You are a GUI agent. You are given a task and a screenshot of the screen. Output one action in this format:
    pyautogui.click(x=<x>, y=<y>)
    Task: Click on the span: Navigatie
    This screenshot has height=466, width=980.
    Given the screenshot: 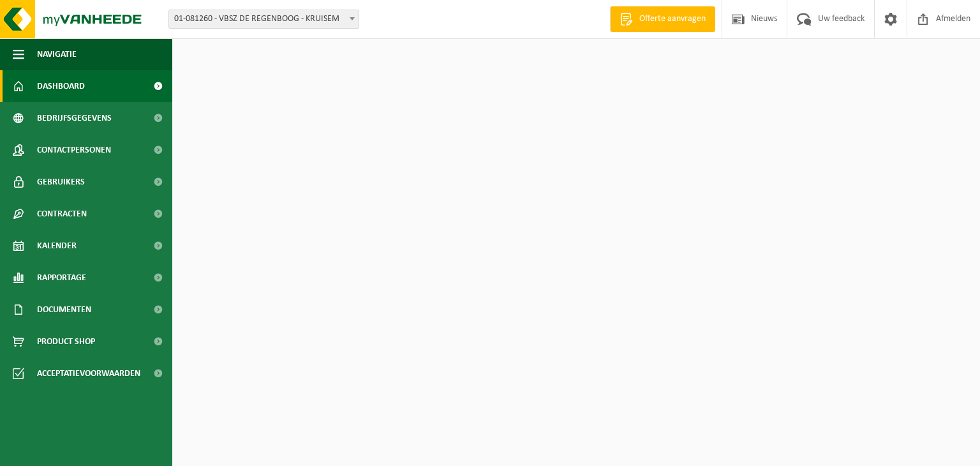 What is the action you would take?
    pyautogui.click(x=57, y=54)
    